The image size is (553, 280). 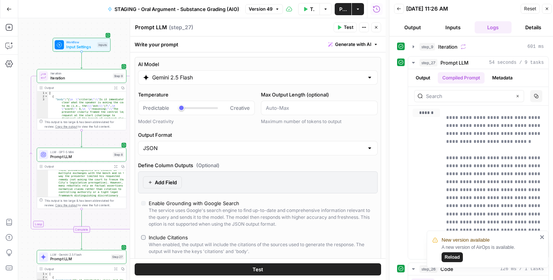 I want to click on button: STAGING - Oral Argument - Substance Grading (AIO), so click(x=173, y=9).